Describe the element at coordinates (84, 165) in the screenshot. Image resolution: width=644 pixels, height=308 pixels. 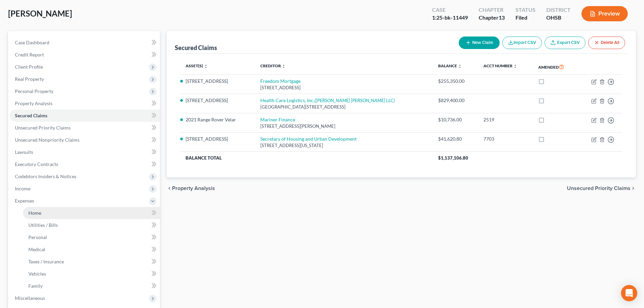
I see `a: Executory Contracts` at that location.